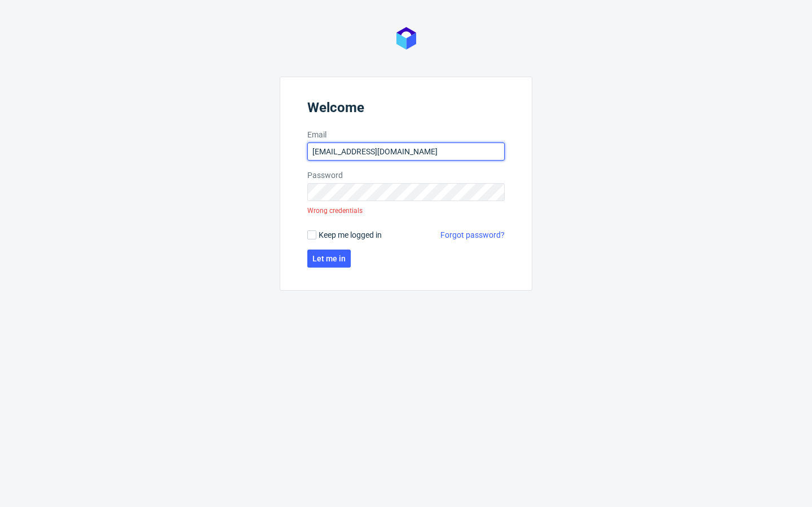 This screenshot has width=812, height=507. I want to click on a: Forgot password?, so click(472, 235).